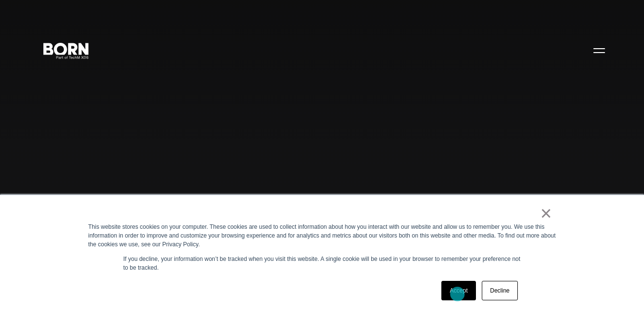 Image resolution: width=644 pixels, height=313 pixels. I want to click on a: Accept, so click(458, 291).